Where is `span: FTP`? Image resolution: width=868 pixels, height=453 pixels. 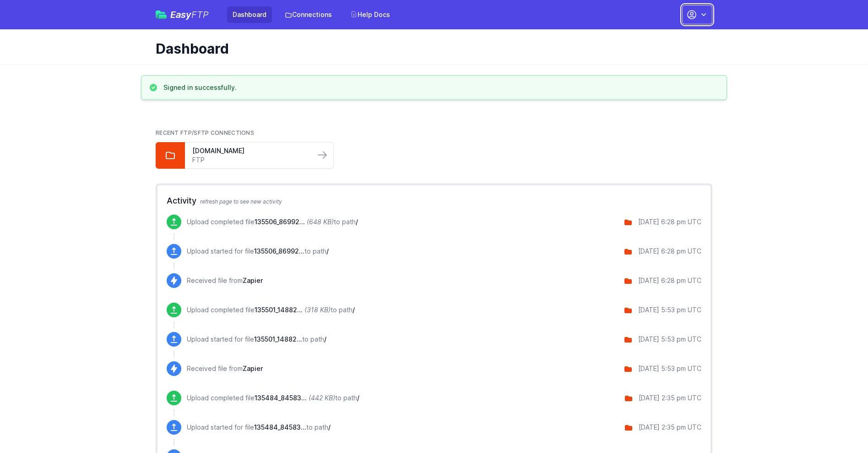 span: FTP is located at coordinates (200, 15).